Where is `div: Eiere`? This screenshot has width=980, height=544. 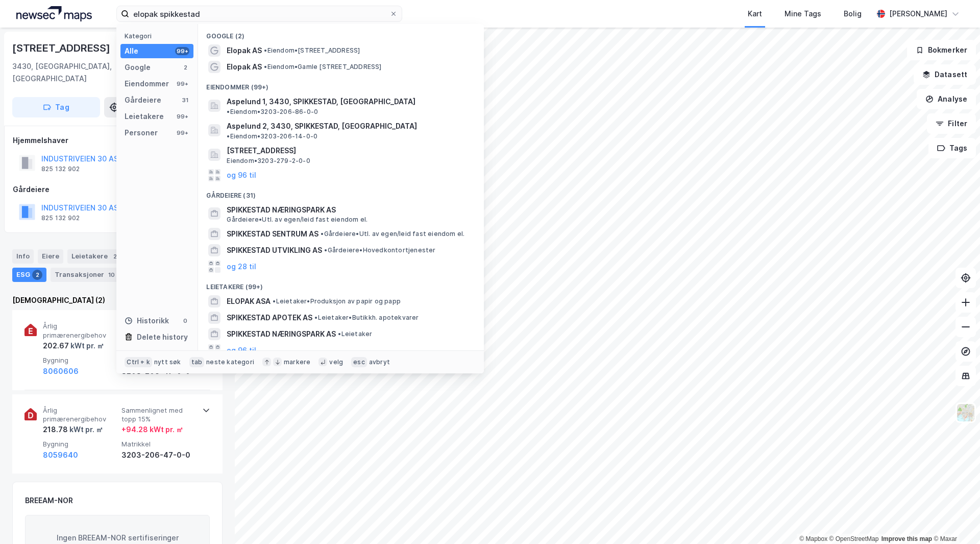 div: Eiere is located at coordinates (50, 256).